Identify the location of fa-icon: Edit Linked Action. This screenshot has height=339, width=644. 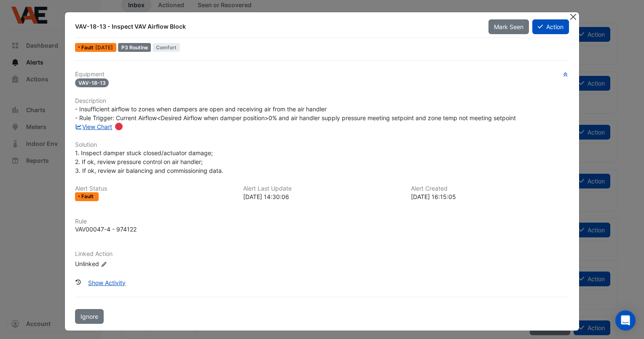
(104, 264).